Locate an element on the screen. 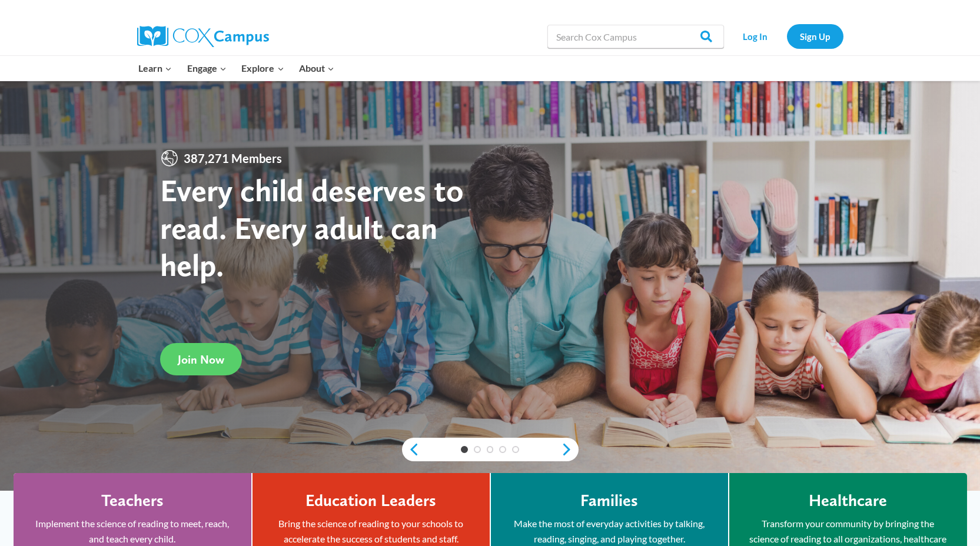 The width and height of the screenshot is (980, 546). span: Learn is located at coordinates (155, 69).